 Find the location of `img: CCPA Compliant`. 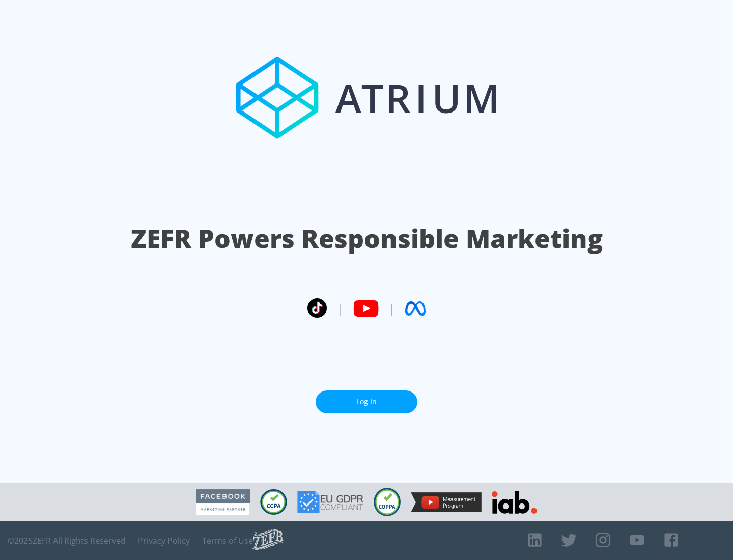

img: CCPA Compliant is located at coordinates (273, 502).